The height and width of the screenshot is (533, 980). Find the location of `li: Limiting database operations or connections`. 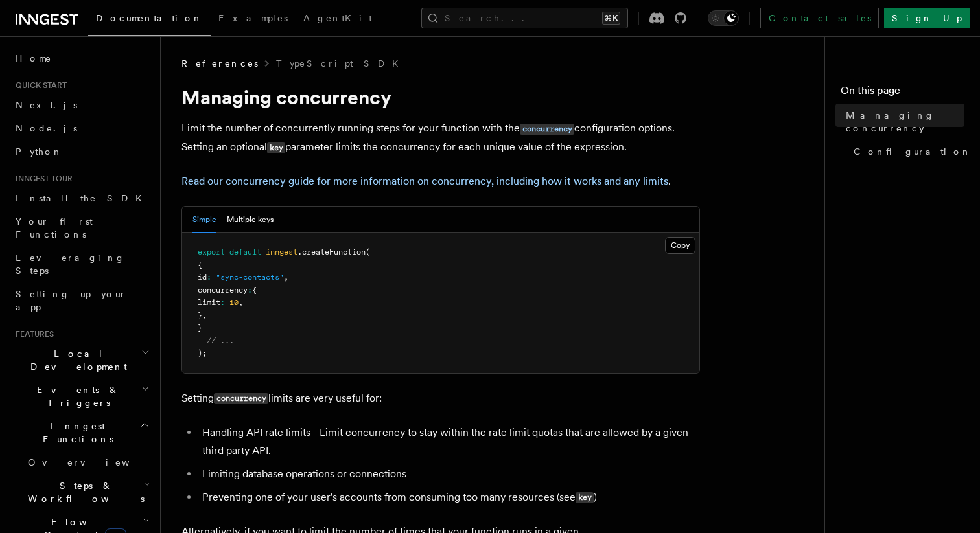

li: Limiting database operations or connections is located at coordinates (450, 474).